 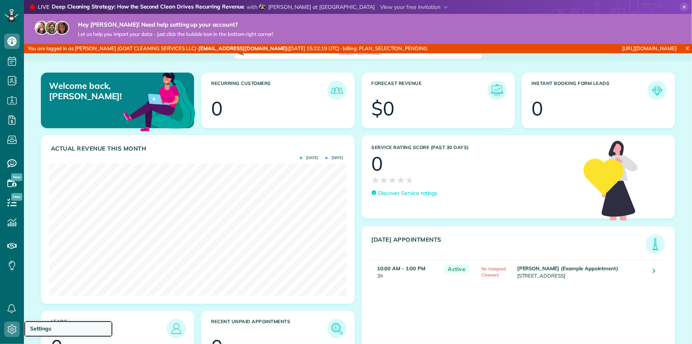 What do you see at coordinates (62, 28) in the screenshot?
I see `img: michelle-19f622bdf1676172e81f8f8fba1fb50e276960ebfe0243fe18214015130c80e4.jpg` at bounding box center [62, 28].